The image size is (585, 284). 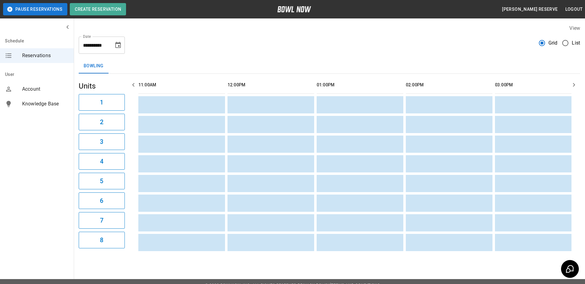 What do you see at coordinates (101, 201) in the screenshot?
I see `h6: 6` at bounding box center [101, 201].